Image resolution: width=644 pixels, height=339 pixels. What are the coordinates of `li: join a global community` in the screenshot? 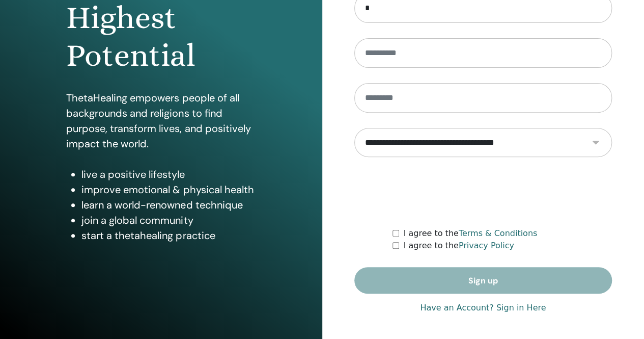 It's located at (169, 220).